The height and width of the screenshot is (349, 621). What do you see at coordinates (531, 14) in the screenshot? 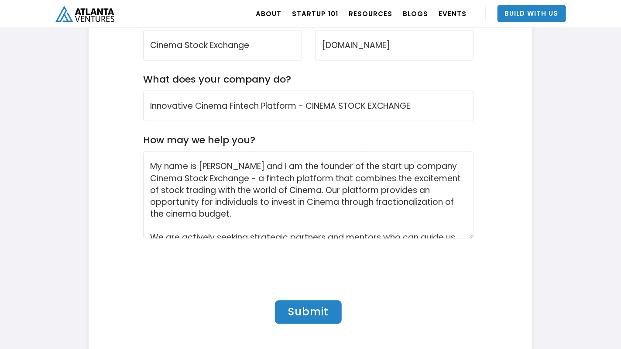
I see `a: Build With Us` at bounding box center [531, 14].